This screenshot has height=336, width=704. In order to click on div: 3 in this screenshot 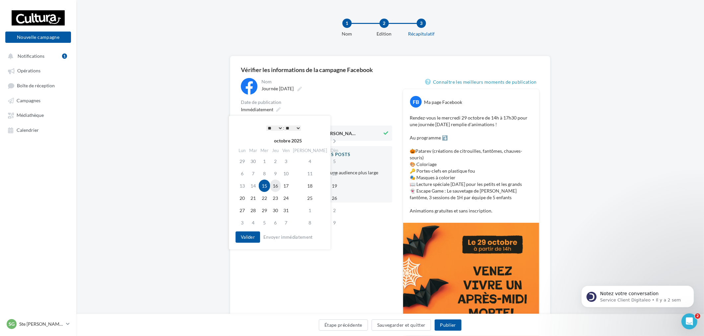, I will do `click(422, 23)`.